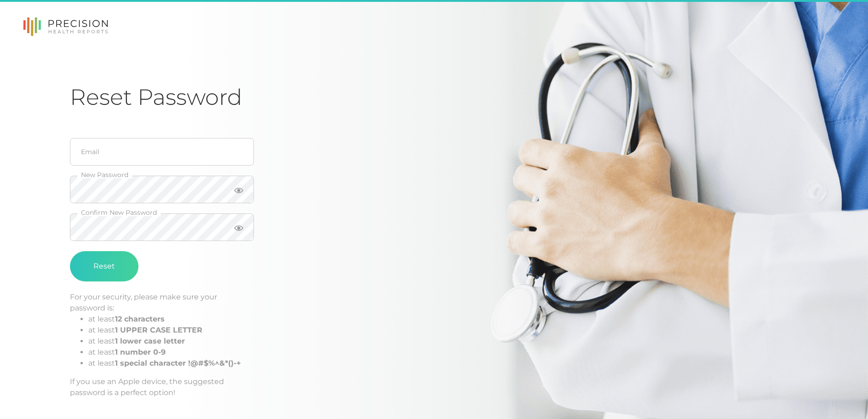  What do you see at coordinates (434, 97) in the screenshot?
I see `h1: Reset Password` at bounding box center [434, 97].